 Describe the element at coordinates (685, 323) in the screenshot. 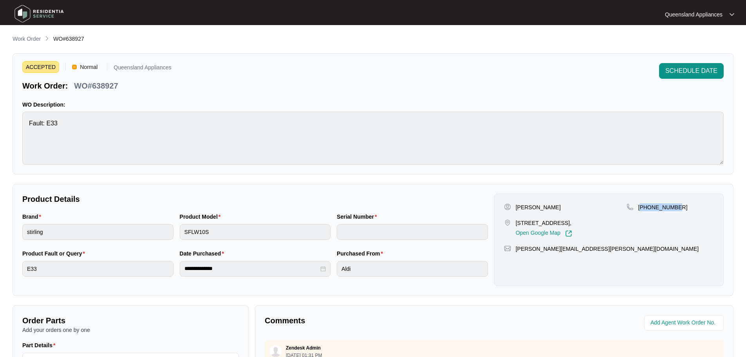

I see `input: Add Agent Work Order No.` at that location.